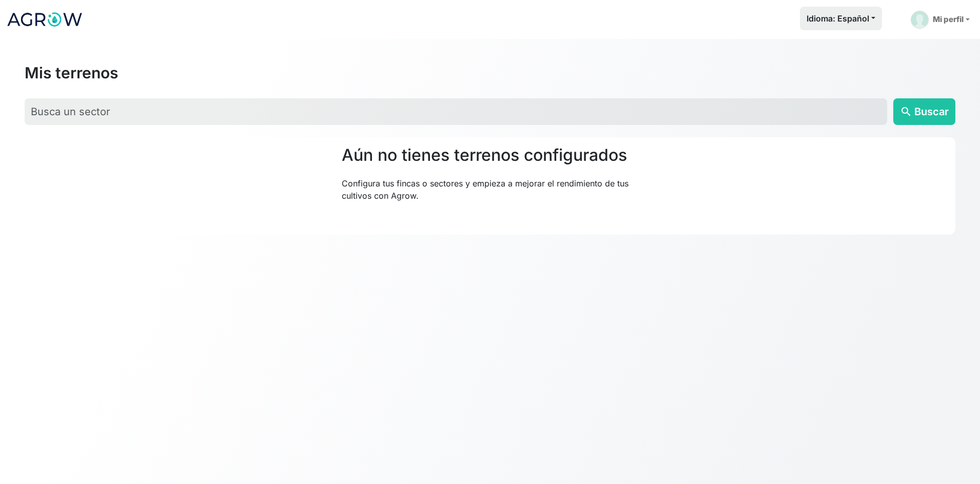  I want to click on input: Busca un sector, so click(456, 112).